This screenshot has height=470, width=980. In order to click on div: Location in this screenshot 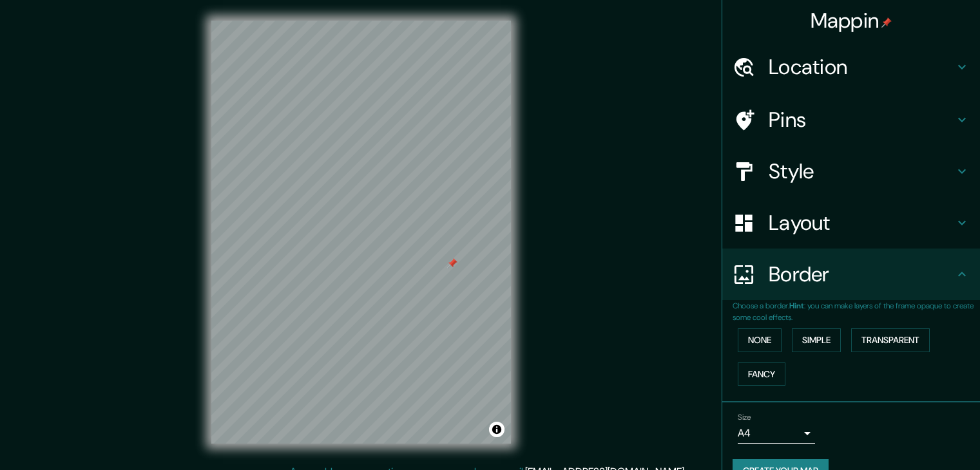, I will do `click(851, 67)`.